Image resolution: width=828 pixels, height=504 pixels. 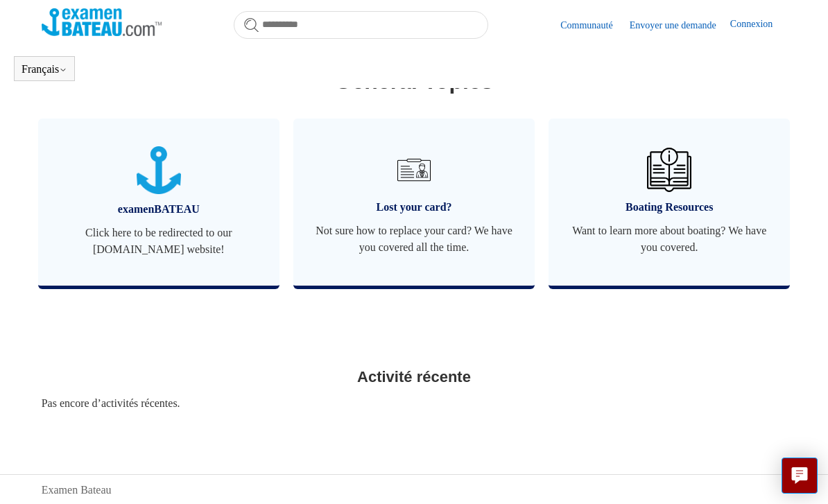 I want to click on a: Connexion, so click(x=758, y=25).